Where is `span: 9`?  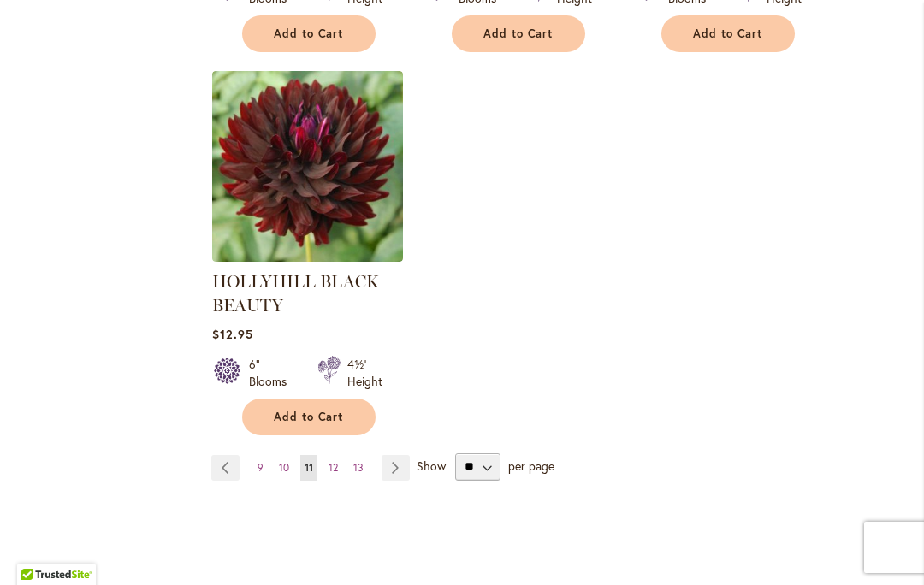
span: 9 is located at coordinates (260, 467).